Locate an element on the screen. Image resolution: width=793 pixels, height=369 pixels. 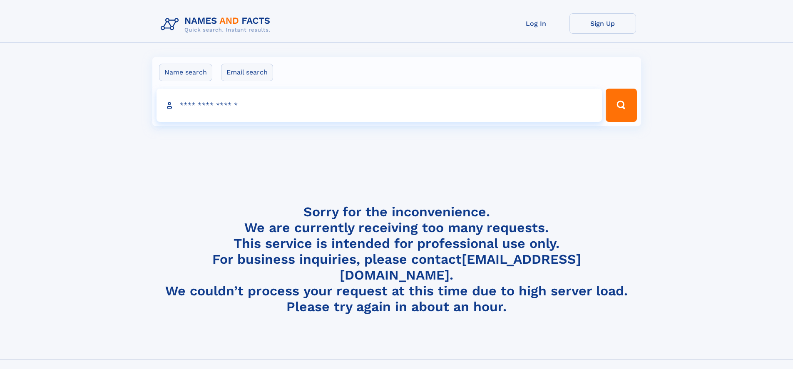
a: Log In is located at coordinates (536, 23).